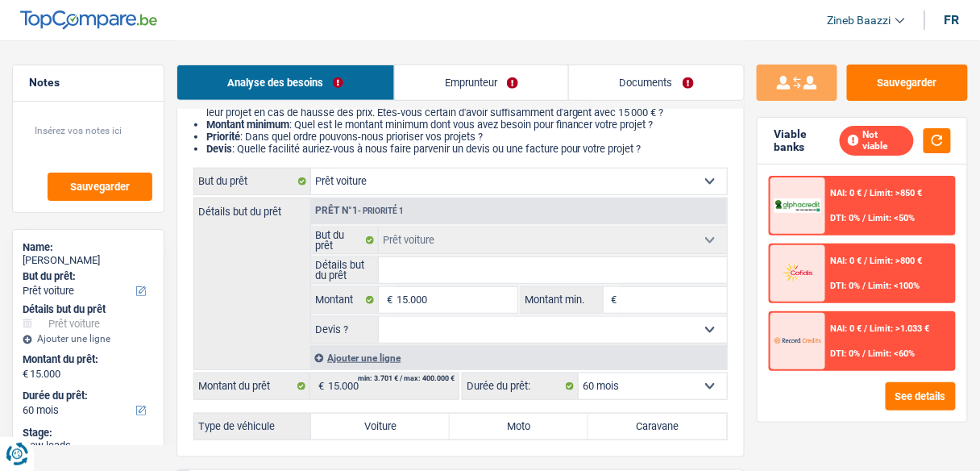 This screenshot has width=980, height=471. What do you see at coordinates (86, 276) in the screenshot?
I see `label: But du prêt:` at bounding box center [86, 276].